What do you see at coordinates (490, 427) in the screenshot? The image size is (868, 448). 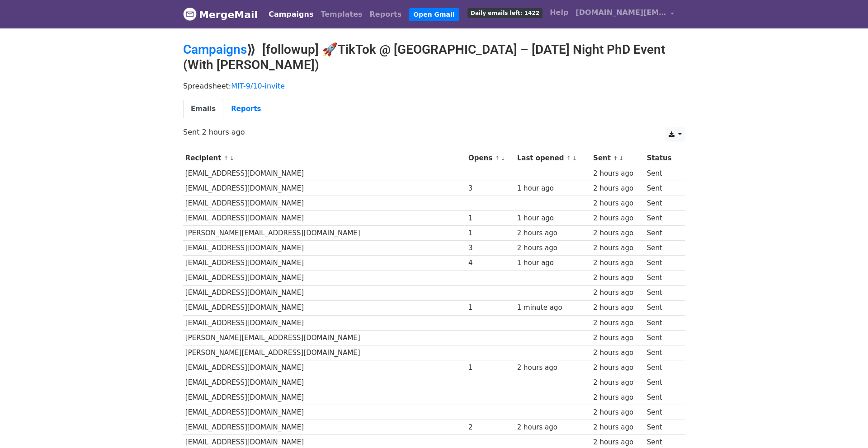 I see `div: 2` at bounding box center [490, 427].